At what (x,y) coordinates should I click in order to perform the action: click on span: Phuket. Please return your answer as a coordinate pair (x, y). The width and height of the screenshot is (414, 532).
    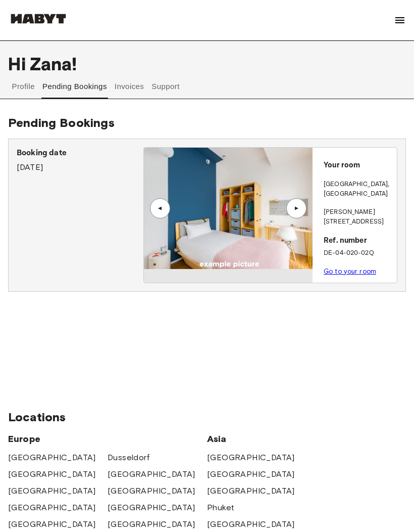
    Looking at the image, I should click on (221, 508).